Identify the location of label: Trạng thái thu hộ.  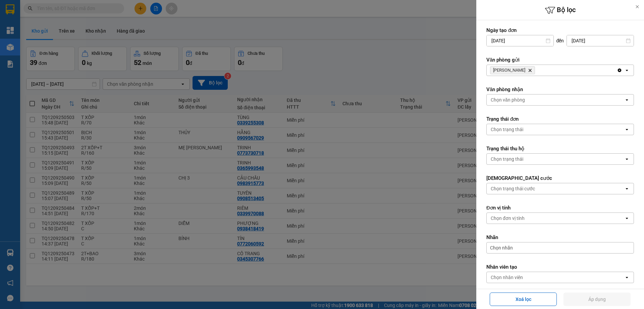
(560, 149).